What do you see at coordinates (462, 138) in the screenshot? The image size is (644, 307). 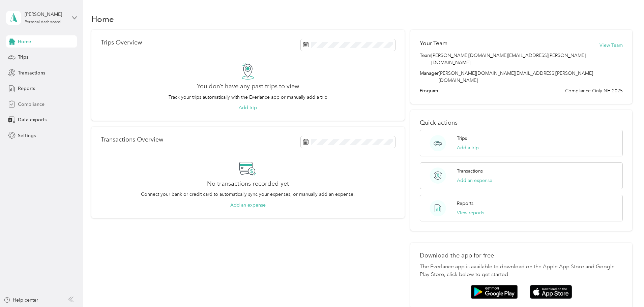 I see `p: Trips` at bounding box center [462, 138].